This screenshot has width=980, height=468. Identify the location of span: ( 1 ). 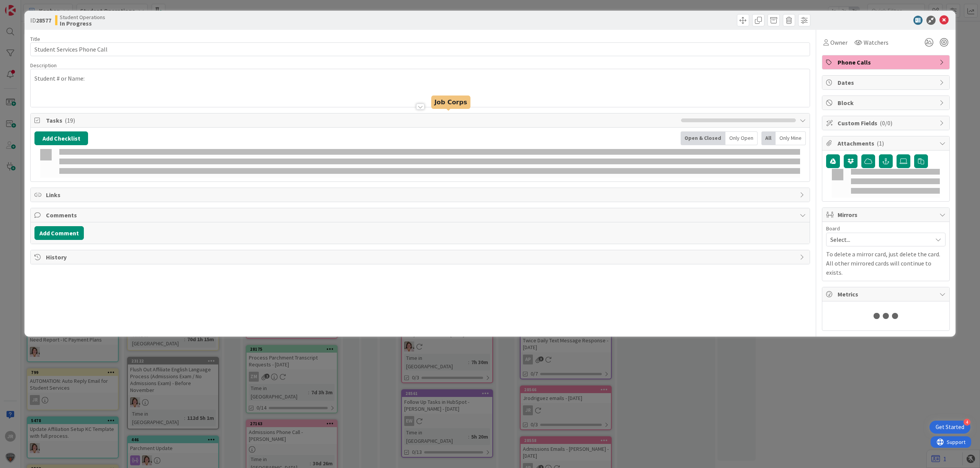
(880, 144).